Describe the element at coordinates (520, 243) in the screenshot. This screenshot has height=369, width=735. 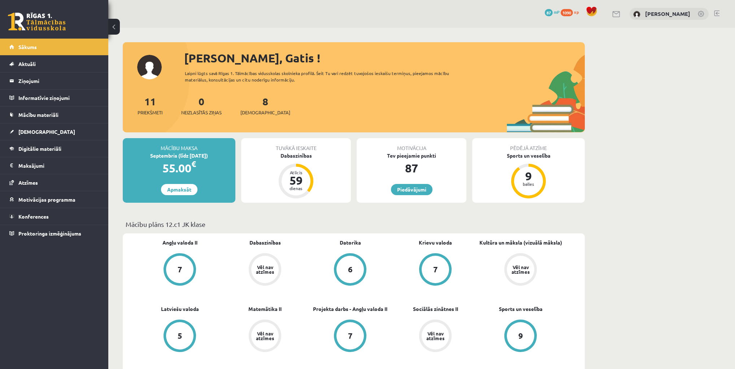
I see `a: Kultūra un māksla (vizuālā māksla)` at that location.